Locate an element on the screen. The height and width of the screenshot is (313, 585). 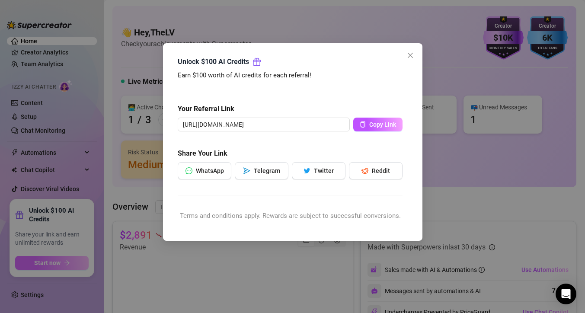
button: sendTelegram is located at coordinates (262, 171).